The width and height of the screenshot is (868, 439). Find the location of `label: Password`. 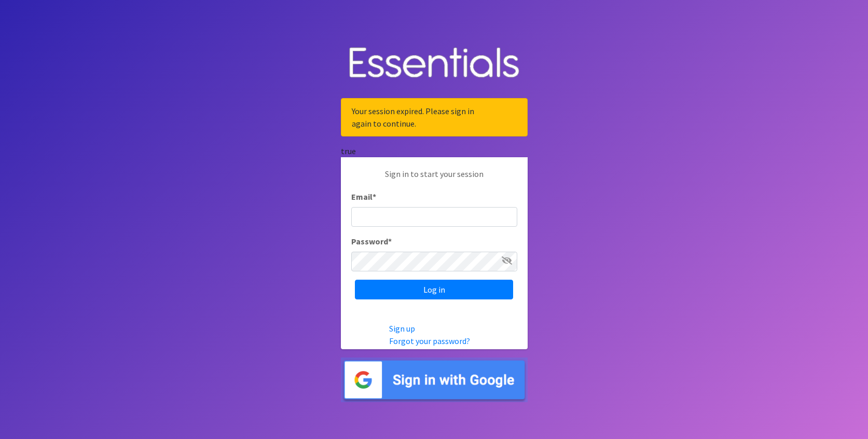

label: Password is located at coordinates (371, 241).